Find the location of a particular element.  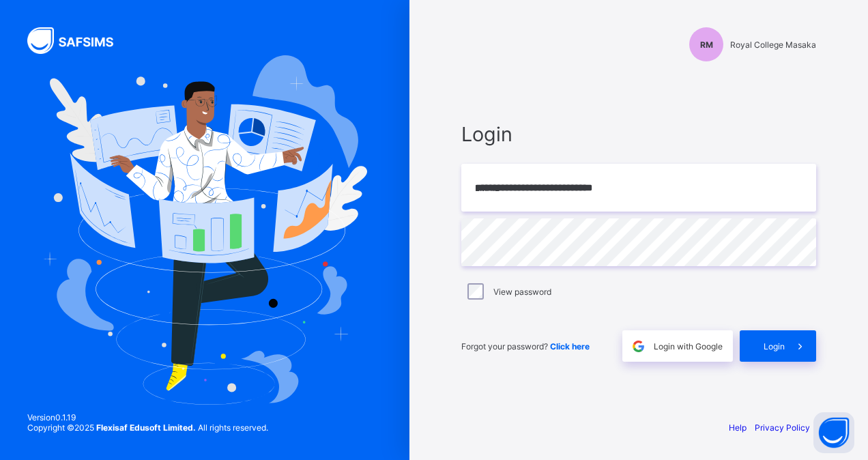

img: SAFSIMS Logo is located at coordinates (78, 40).